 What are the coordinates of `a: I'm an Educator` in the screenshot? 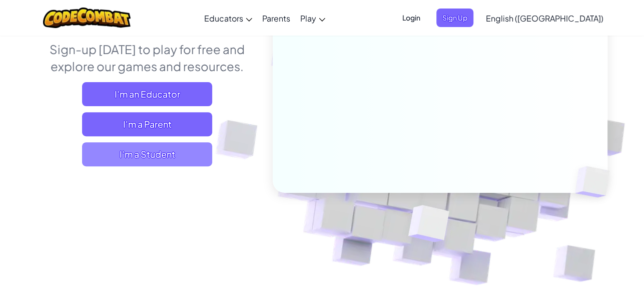 It's located at (147, 94).